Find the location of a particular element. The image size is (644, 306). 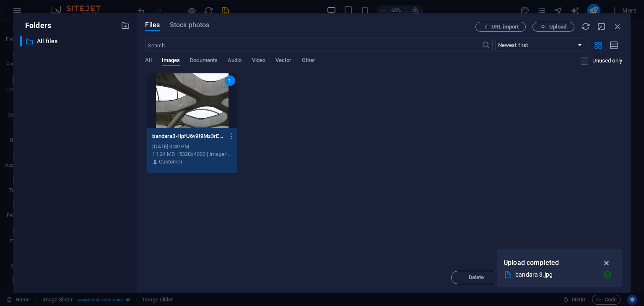

button: Delete is located at coordinates (476, 278).